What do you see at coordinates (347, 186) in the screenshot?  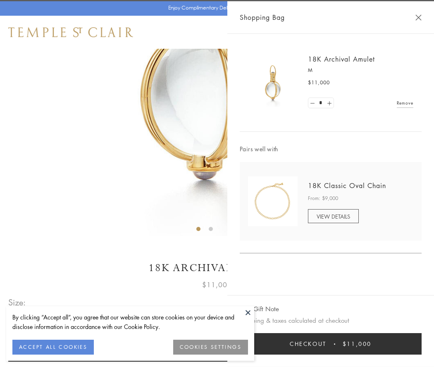 I see `a: 18K Classic Oval Chain` at bounding box center [347, 186].